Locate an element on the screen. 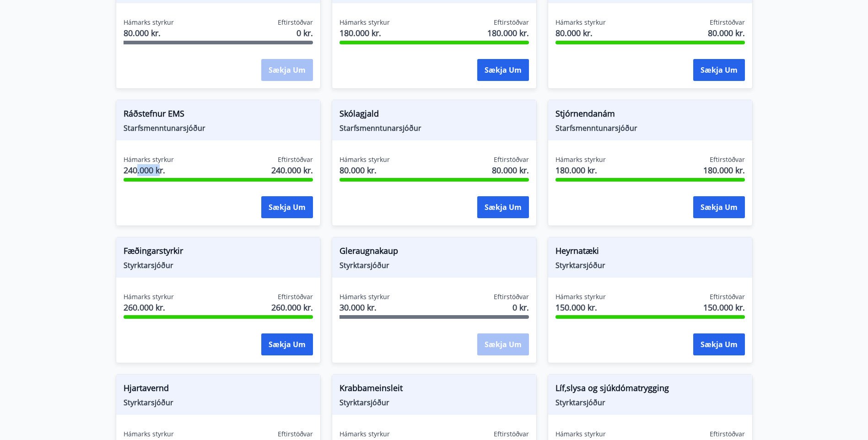 The image size is (868, 440). span: Stjórnendanám is located at coordinates (650, 115).